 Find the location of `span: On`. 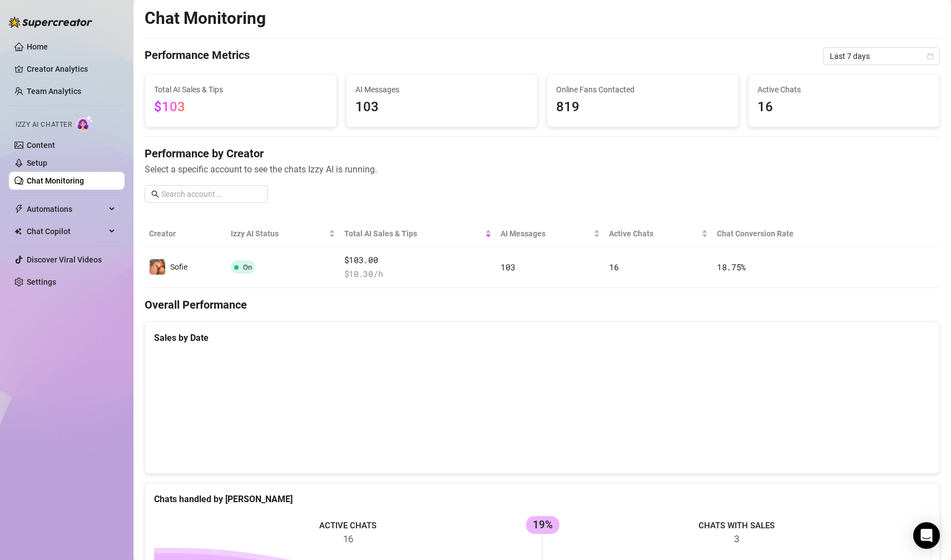

span: On is located at coordinates (247, 267).